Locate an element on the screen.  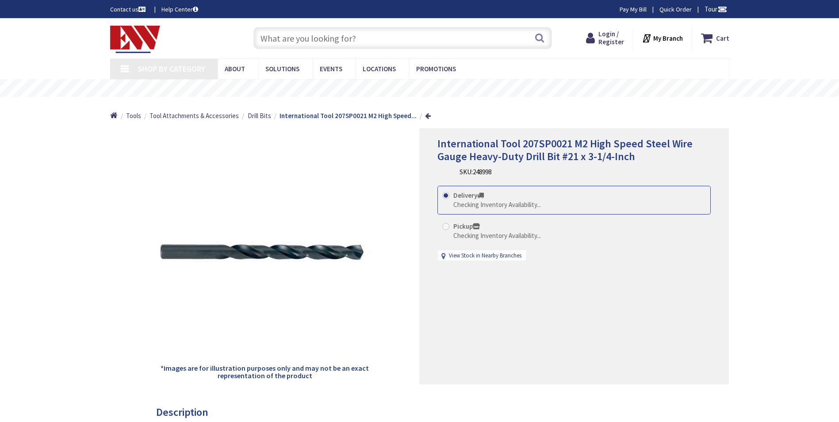
span: Login / Register is located at coordinates (611, 38).